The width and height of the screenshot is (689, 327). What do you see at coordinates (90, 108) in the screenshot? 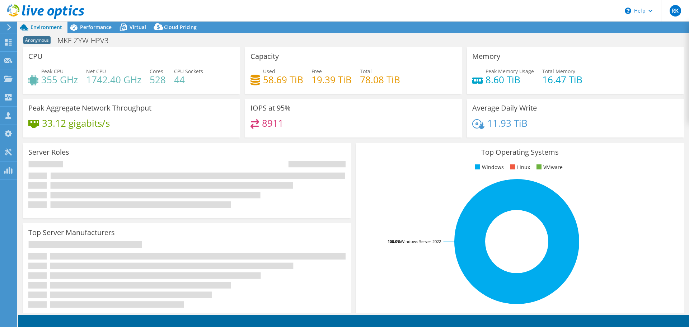
I see `h3: Peak Aggregate Network Throughput` at bounding box center [90, 108].